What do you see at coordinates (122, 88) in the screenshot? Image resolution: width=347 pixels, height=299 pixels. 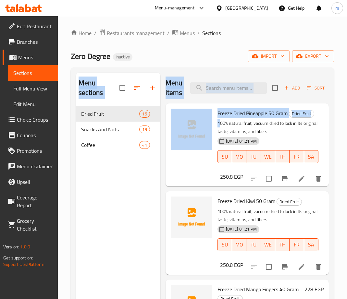 I see `span: Select all sections` at bounding box center [122, 88].